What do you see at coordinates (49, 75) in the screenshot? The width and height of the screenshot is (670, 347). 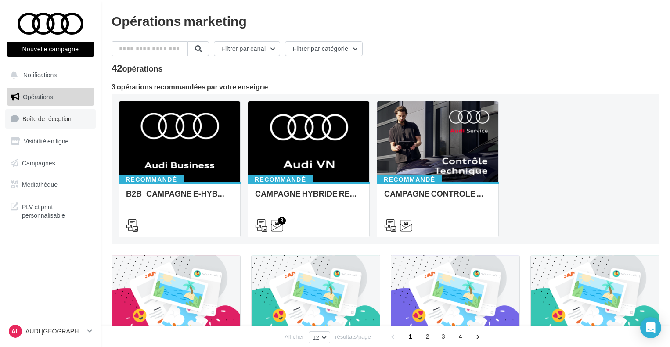 I see `button: Notifications` at bounding box center [49, 75].